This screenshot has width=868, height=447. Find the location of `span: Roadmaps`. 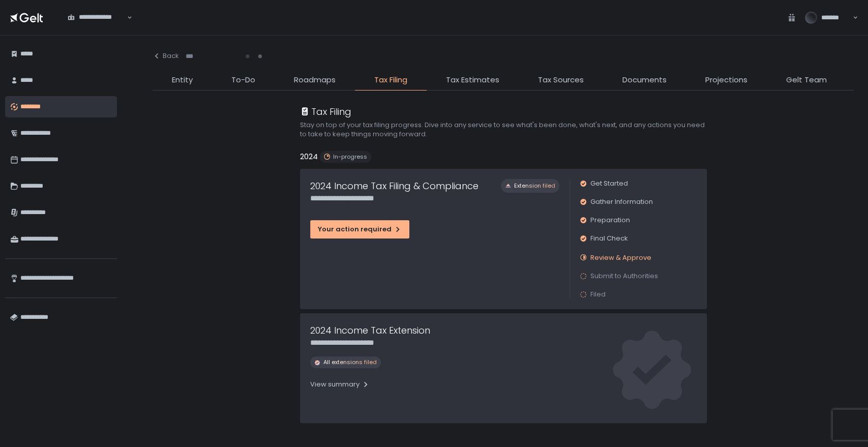

span: Roadmaps is located at coordinates (315, 80).